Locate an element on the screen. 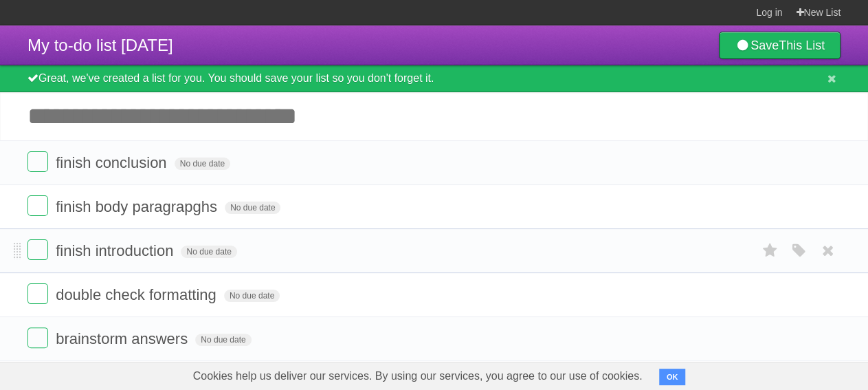 Image resolution: width=868 pixels, height=390 pixels. span: brainstorm answers is located at coordinates (123, 338).